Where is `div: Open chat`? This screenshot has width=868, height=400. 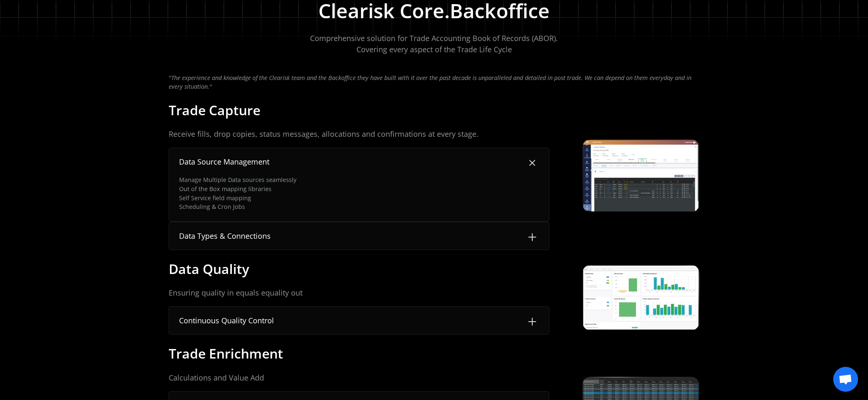
div: Open chat is located at coordinates (845, 380).